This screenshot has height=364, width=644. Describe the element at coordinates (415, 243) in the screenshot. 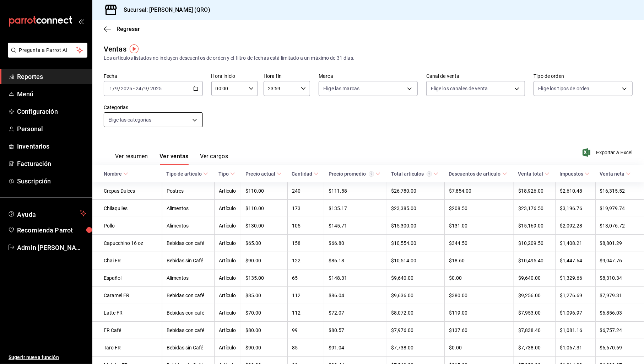

I see `td: $10,554.00` at that location.